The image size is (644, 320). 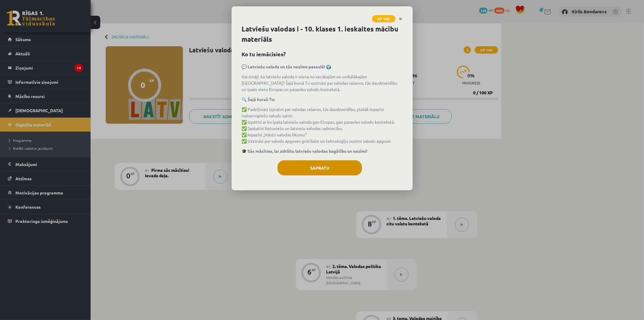 I want to click on strong: 💬 Latviešu valoda un tās nozīme pasaulē! 🌍, so click(x=287, y=67).